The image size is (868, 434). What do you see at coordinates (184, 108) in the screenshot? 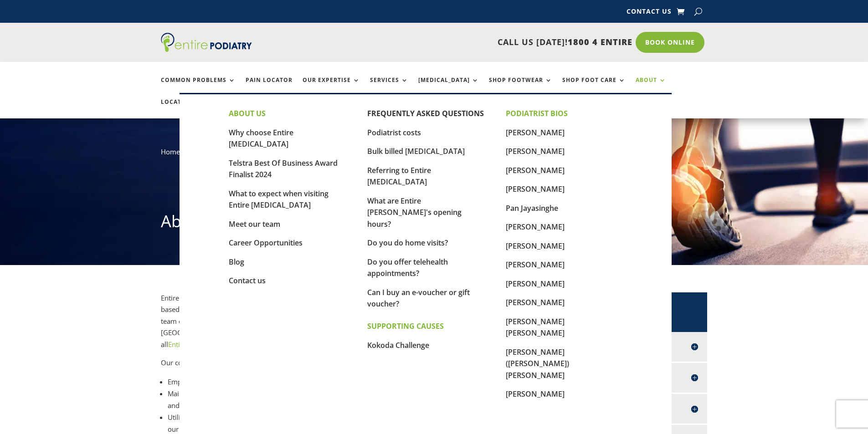
I see `a: Locations` at bounding box center [184, 108].